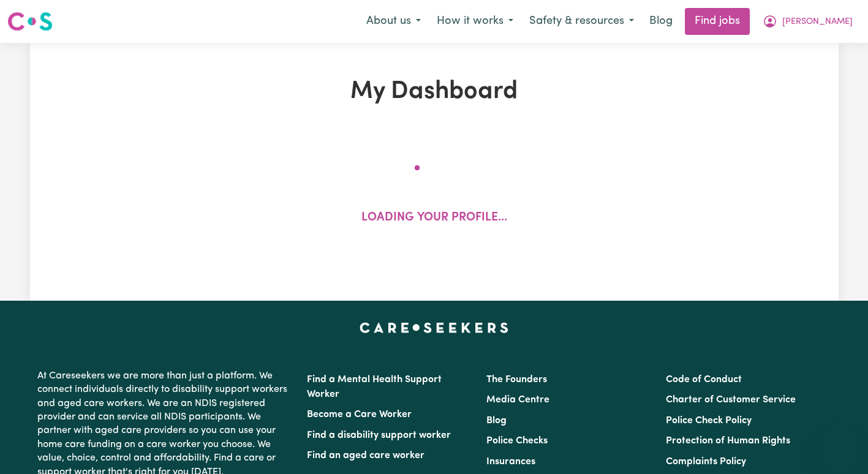 This screenshot has width=868, height=474. Describe the element at coordinates (374, 387) in the screenshot. I see `a: Find a Mental Health Support Worker` at that location.